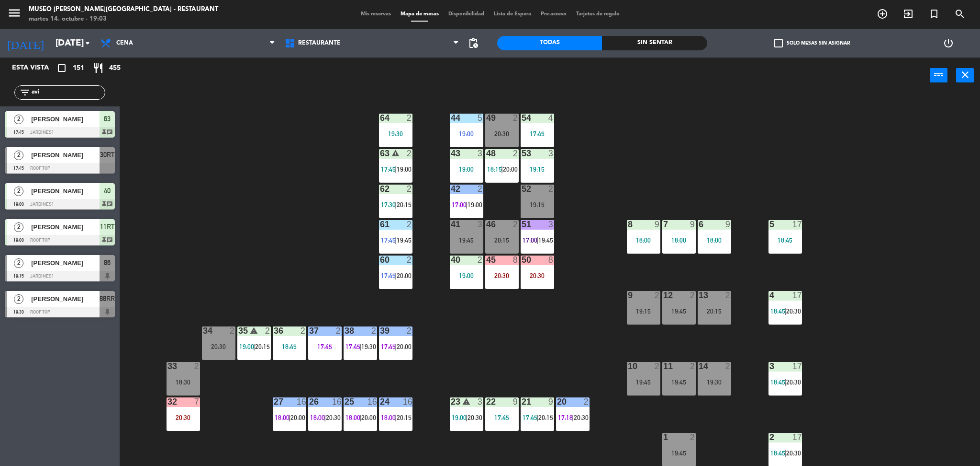  Describe the element at coordinates (451, 224) in the screenshot. I see `div: 41` at that location.